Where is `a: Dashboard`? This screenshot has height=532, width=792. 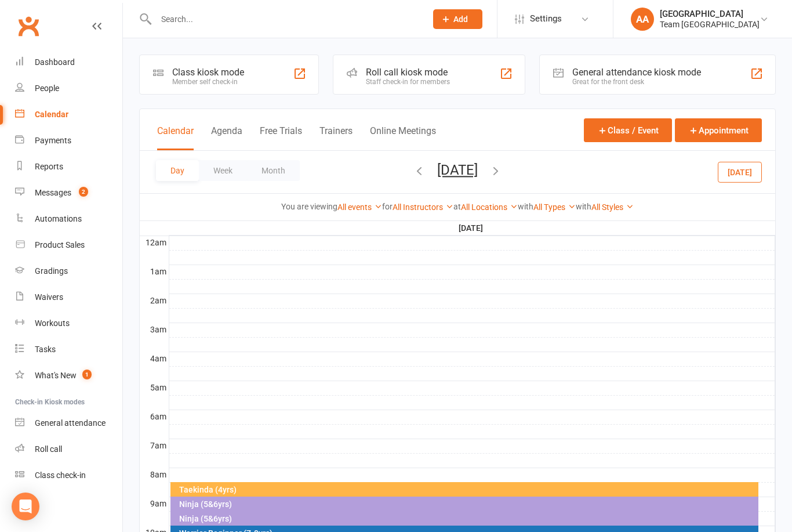
a: Dashboard is located at coordinates (68, 63).